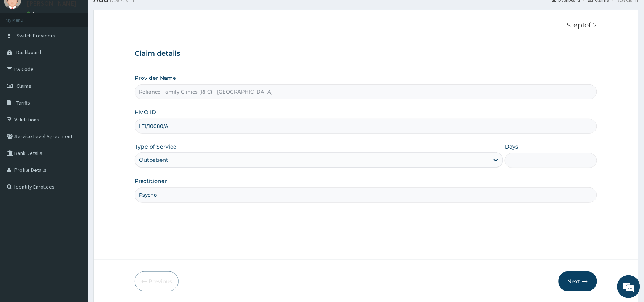 The image size is (644, 302). Describe the element at coordinates (22, 48) in the screenshot. I see `img: d_794563401_company_1708531726252_794563401` at that location.